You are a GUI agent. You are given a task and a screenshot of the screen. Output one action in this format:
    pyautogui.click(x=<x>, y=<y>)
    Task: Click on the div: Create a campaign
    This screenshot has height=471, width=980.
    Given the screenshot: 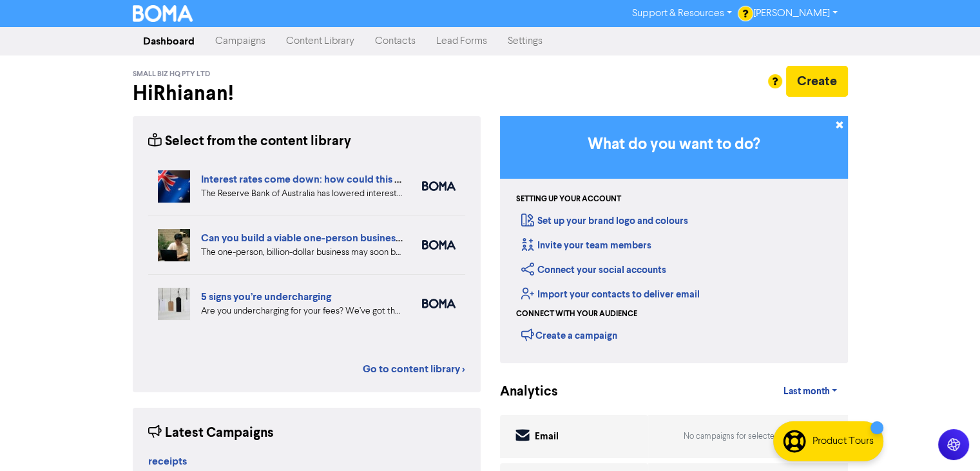 What is the action you would take?
    pyautogui.click(x=569, y=335)
    